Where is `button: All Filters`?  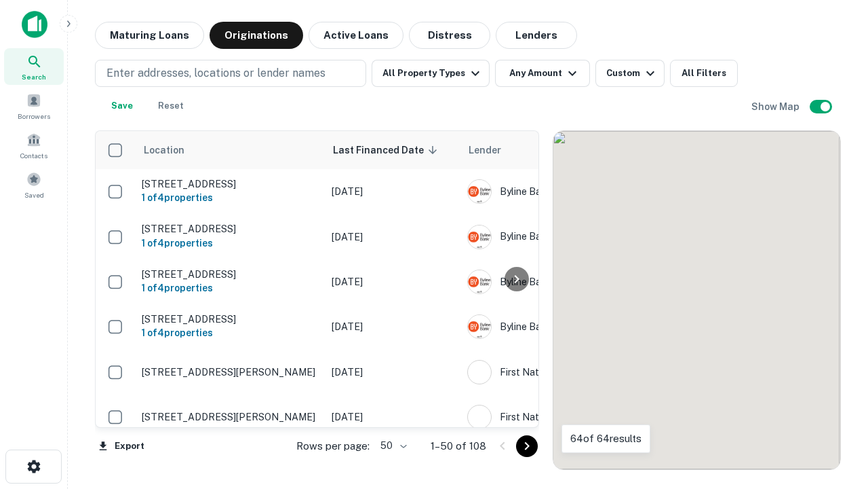 button: All Filters is located at coordinates (704, 74).